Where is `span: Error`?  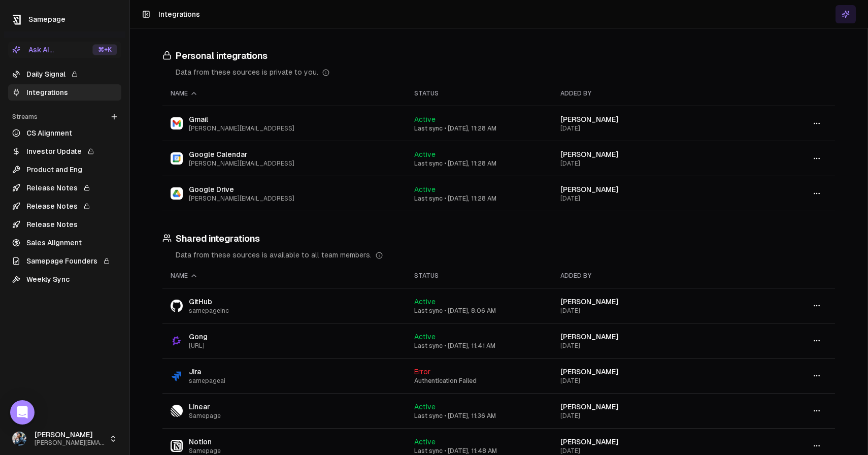
span: Error is located at coordinates (422, 372).